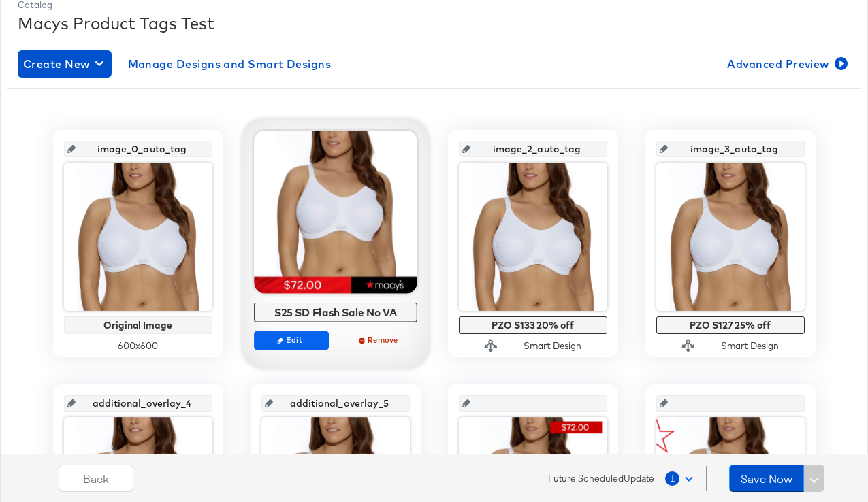 The height and width of the screenshot is (502, 868). Describe the element at coordinates (533, 326) in the screenshot. I see `div: PZO S133 20% off` at that location.